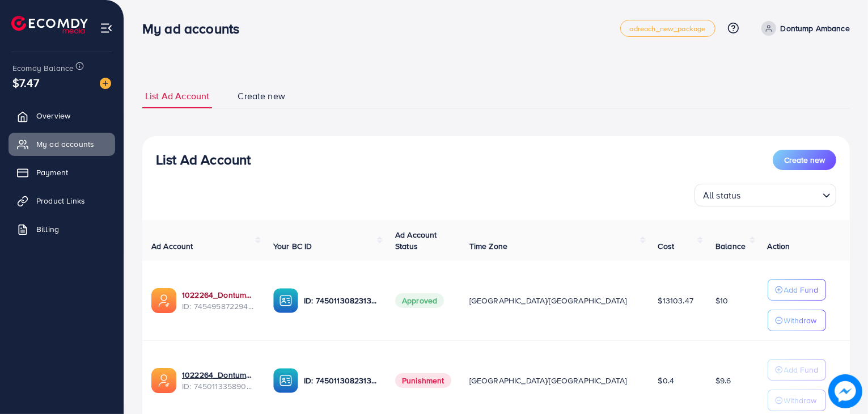 Image resolution: width=868 pixels, height=414 pixels. What do you see at coordinates (53, 116) in the screenshot?
I see `span: Overview` at bounding box center [53, 116].